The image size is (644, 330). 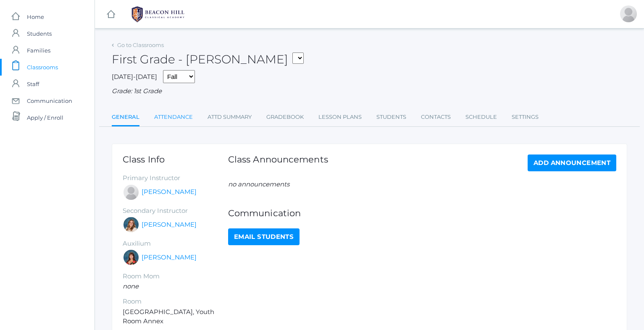 What do you see at coordinates (264, 237) in the screenshot?
I see `a: Email Students` at bounding box center [264, 237].